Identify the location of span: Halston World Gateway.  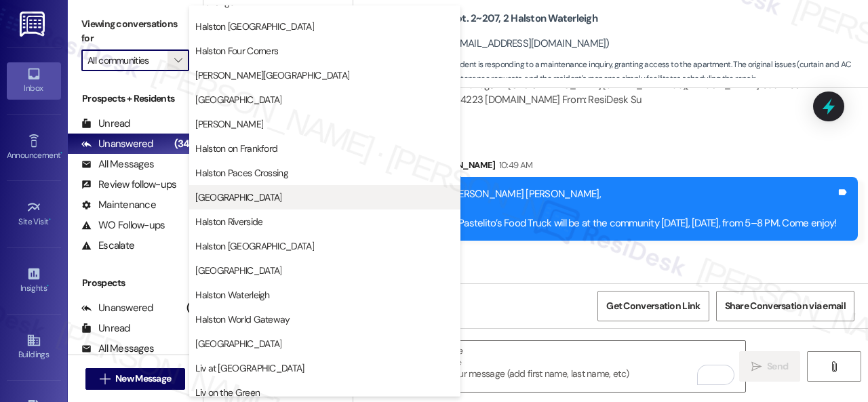
(242, 319).